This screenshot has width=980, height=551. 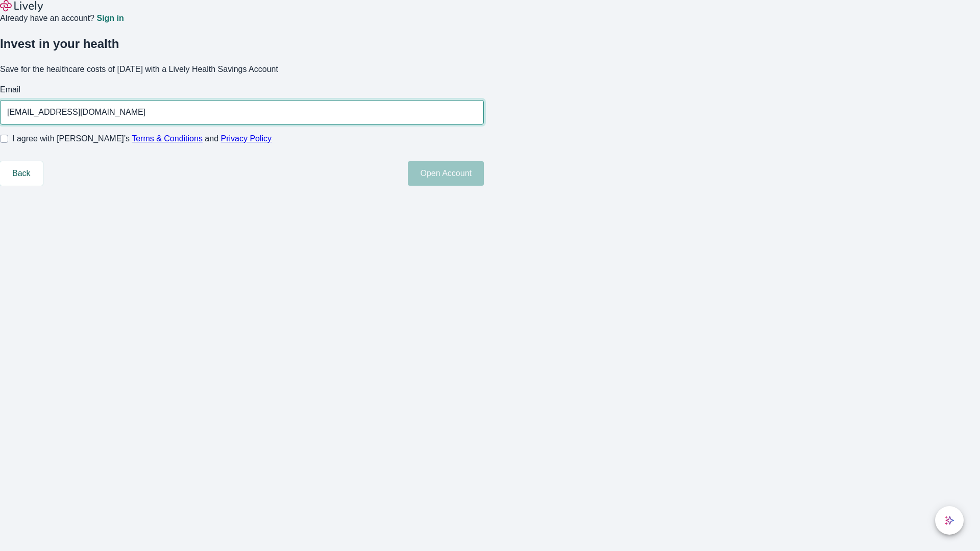 What do you see at coordinates (110, 18) in the screenshot?
I see `a: Sign in` at bounding box center [110, 18].